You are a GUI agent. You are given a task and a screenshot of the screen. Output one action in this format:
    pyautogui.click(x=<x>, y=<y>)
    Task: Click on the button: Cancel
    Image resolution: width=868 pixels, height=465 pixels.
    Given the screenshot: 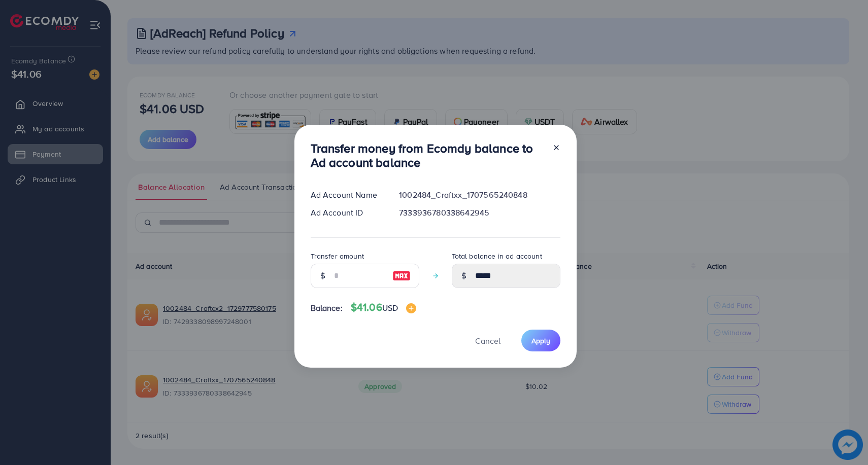 What is the action you would take?
    pyautogui.click(x=487, y=341)
    